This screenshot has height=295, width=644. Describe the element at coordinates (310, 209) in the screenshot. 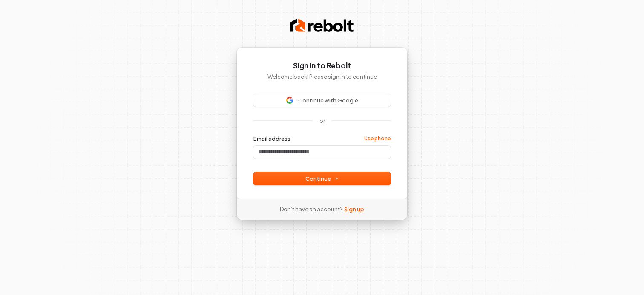

I see `span: Don’t have an account?` at that location.